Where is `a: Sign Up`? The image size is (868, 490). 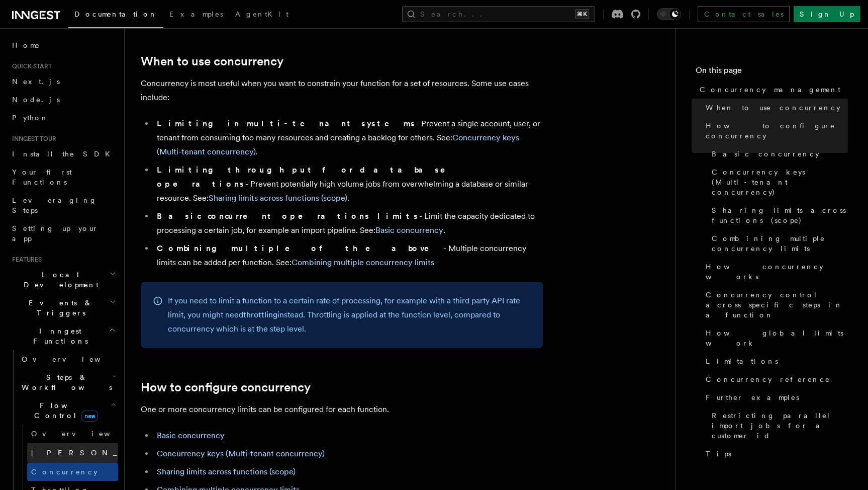 a: Sign Up is located at coordinates (826, 14).